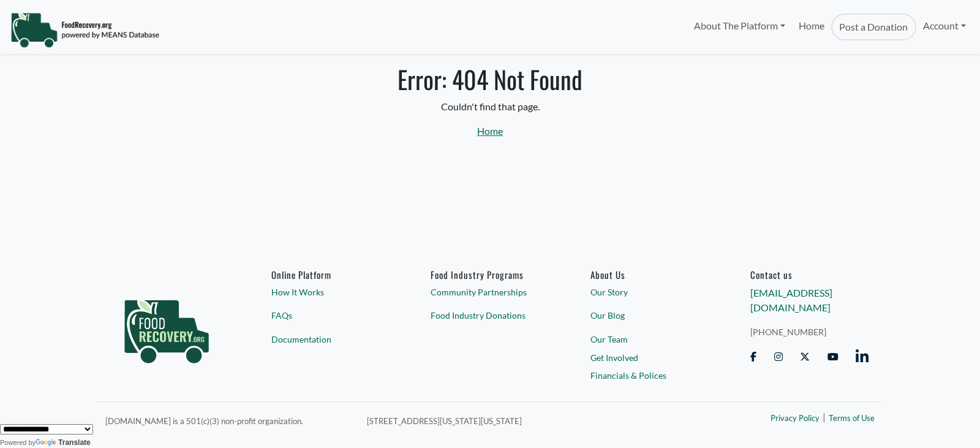  What do you see at coordinates (489, 315) in the screenshot?
I see `a: Food Industry Donations` at bounding box center [489, 315].